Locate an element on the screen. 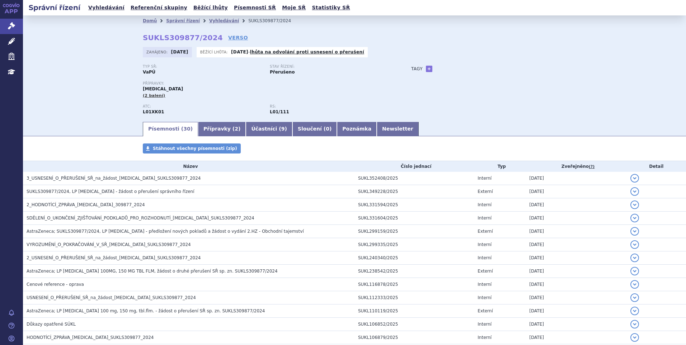 Image resolution: width=686 pixels, height=345 pixels. a: Newsletter is located at coordinates (397, 129).